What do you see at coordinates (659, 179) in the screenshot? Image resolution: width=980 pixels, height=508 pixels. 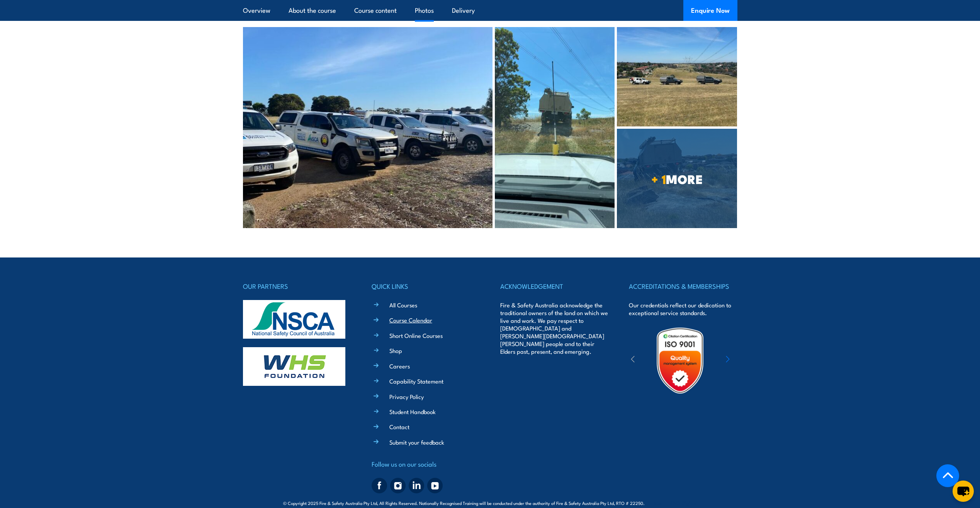 I see `strong: + 1` at bounding box center [659, 179].